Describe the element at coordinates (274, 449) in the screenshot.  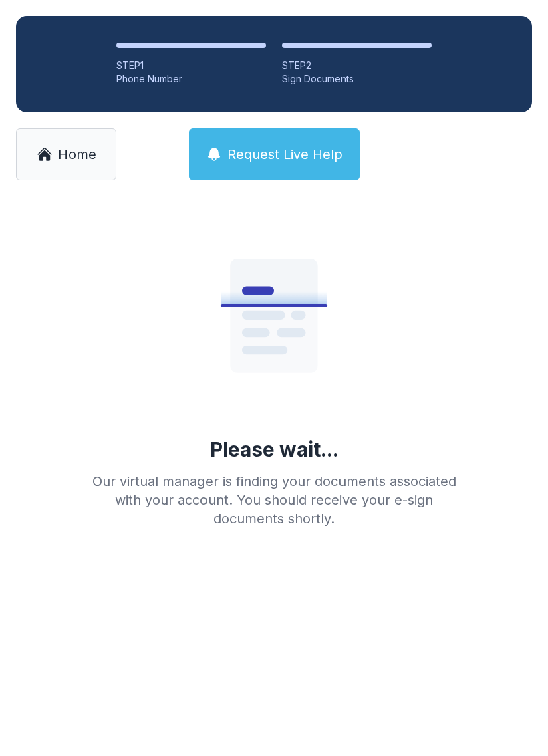
I see `div: Please wait...` at that location.